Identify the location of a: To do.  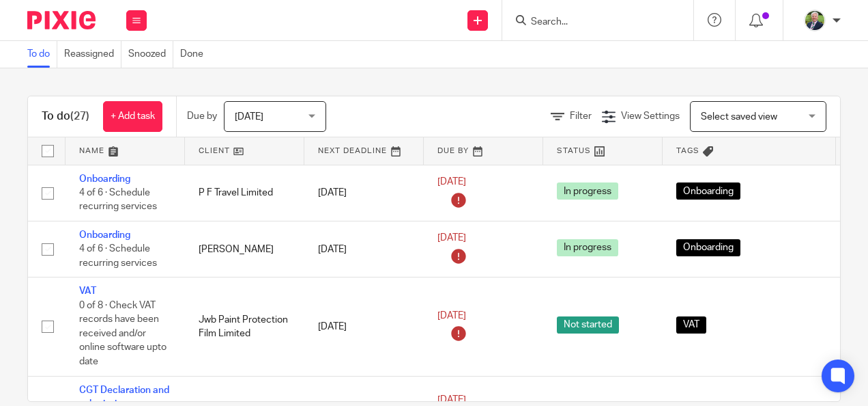
(42, 54).